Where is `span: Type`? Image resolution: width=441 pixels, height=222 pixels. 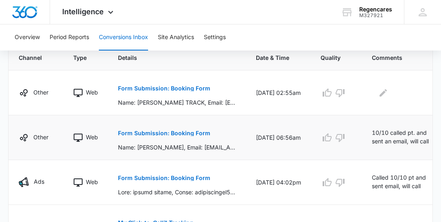
span: Type is located at coordinates (80, 57).